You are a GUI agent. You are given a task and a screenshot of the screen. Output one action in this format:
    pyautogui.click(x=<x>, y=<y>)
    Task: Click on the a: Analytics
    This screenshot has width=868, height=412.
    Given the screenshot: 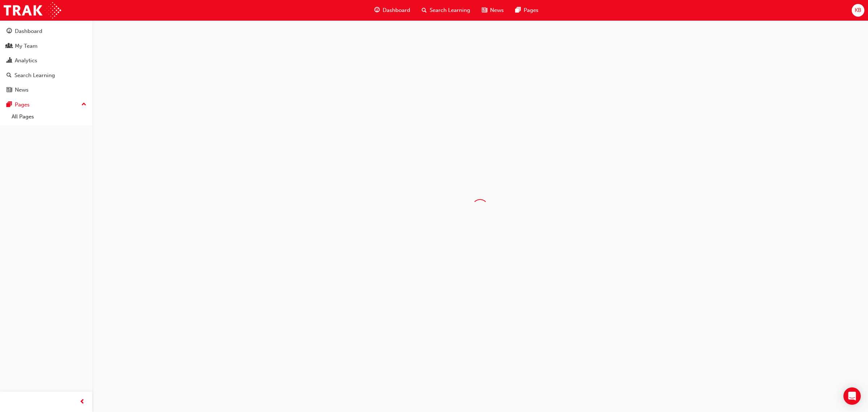 What is the action you would take?
    pyautogui.click(x=46, y=61)
    